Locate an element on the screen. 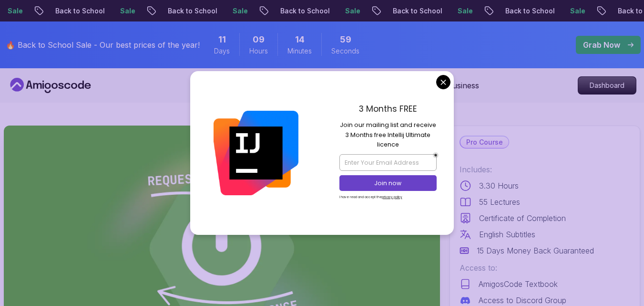 The image size is (644, 306). p: Includes: is located at coordinates (545, 170).